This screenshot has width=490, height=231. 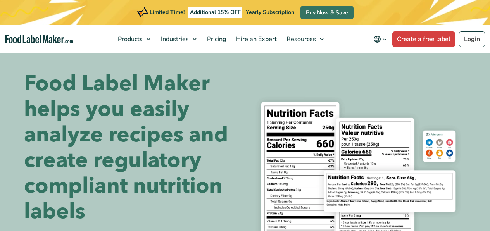 I want to click on span: Resources, so click(x=300, y=39).